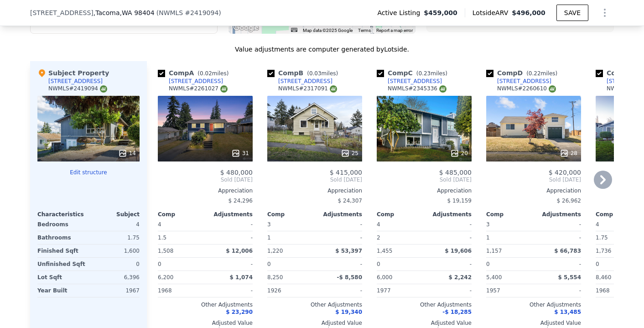  Describe the element at coordinates (619, 238) in the screenshot. I see `div: 1.75` at that location.